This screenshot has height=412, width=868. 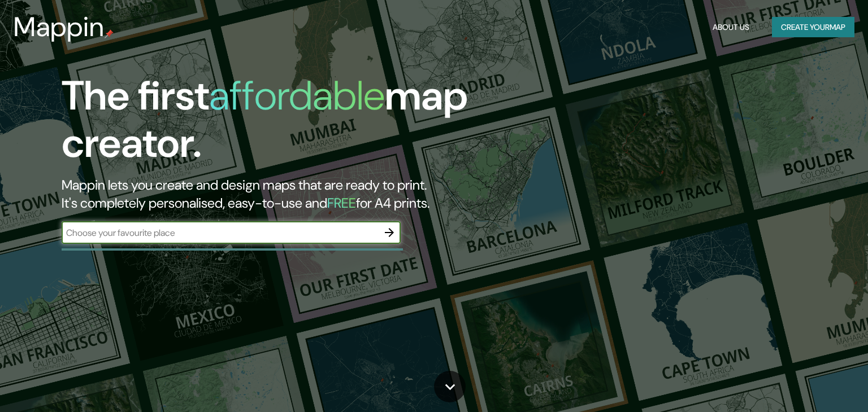 I want to click on h1: The first map creator., so click(x=278, y=124).